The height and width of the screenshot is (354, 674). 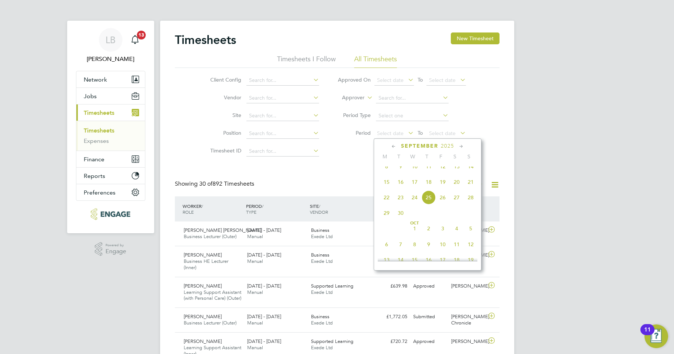 What do you see at coordinates (225, 115) in the screenshot?
I see `label: Site` at bounding box center [225, 115].